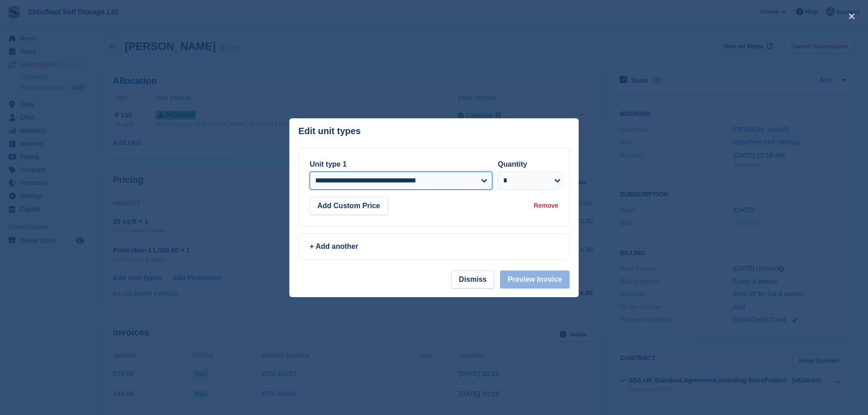 The image size is (868, 415). Describe the element at coordinates (349, 206) in the screenshot. I see `button: Add Custom Price` at that location.